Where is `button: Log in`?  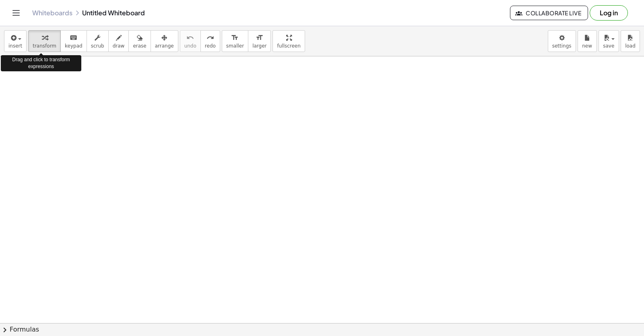
button: Log in is located at coordinates (609, 13).